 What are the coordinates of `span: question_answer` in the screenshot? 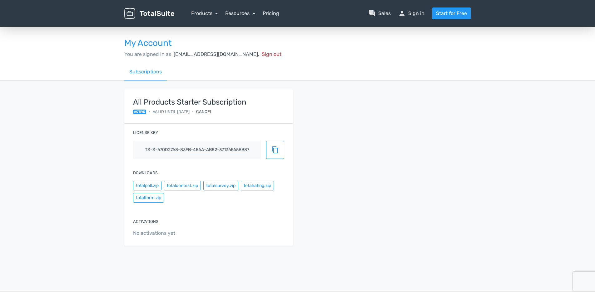 It's located at (372, 13).